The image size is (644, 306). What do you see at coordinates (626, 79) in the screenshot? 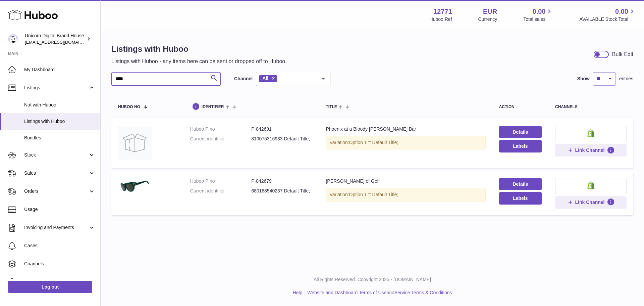
I see `span: entries` at bounding box center [626, 79].